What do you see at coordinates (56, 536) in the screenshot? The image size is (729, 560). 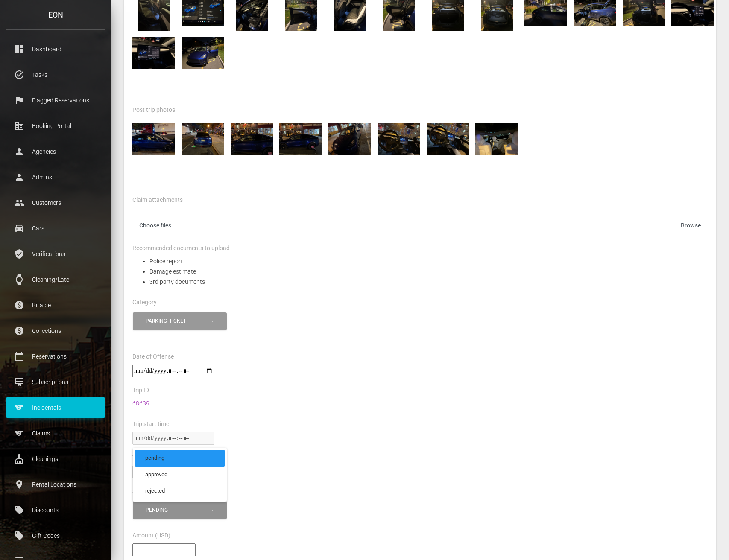 I see `a: local_offer Gift Codes` at bounding box center [56, 536].